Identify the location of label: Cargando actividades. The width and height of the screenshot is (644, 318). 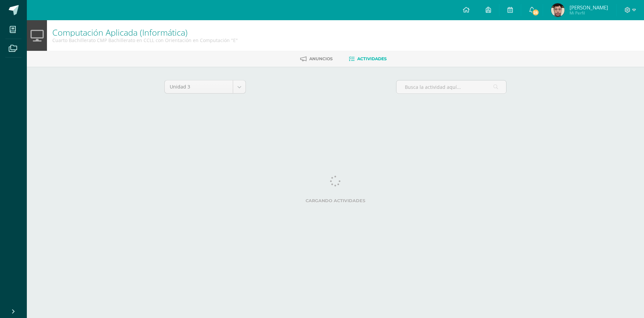
(335, 201).